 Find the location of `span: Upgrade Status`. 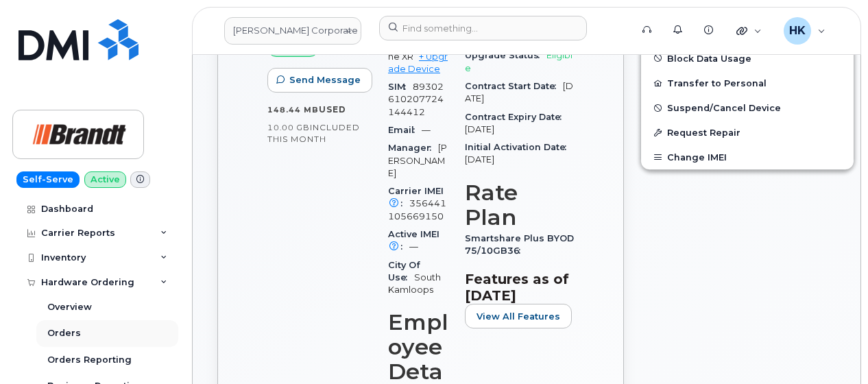

span: Upgrade Status is located at coordinates (505, 55).